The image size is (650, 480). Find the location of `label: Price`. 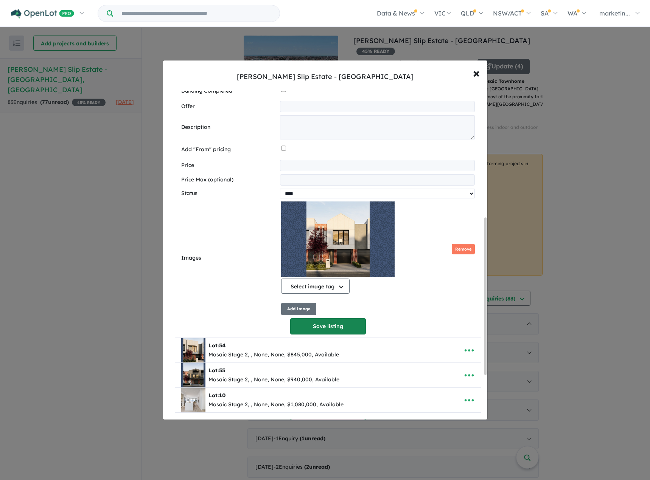

label: Price is located at coordinates (229, 166).